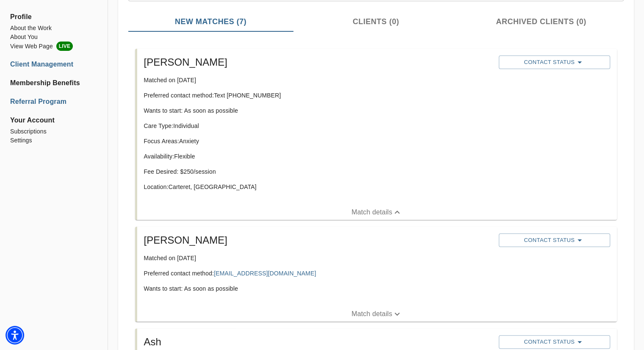 Image resolution: width=644 pixels, height=350 pixels. What do you see at coordinates (376, 22) in the screenshot?
I see `span: Clients (0)` at bounding box center [376, 22].